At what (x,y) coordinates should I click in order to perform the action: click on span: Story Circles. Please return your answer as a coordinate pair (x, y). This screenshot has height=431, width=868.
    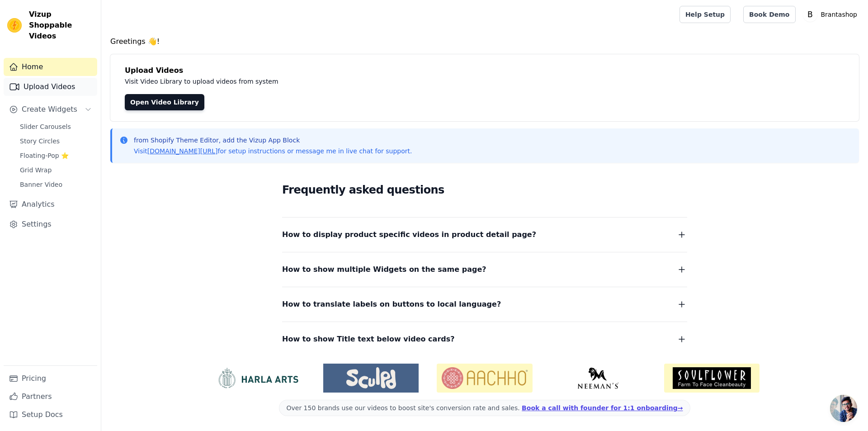
    Looking at the image, I should click on (40, 141).